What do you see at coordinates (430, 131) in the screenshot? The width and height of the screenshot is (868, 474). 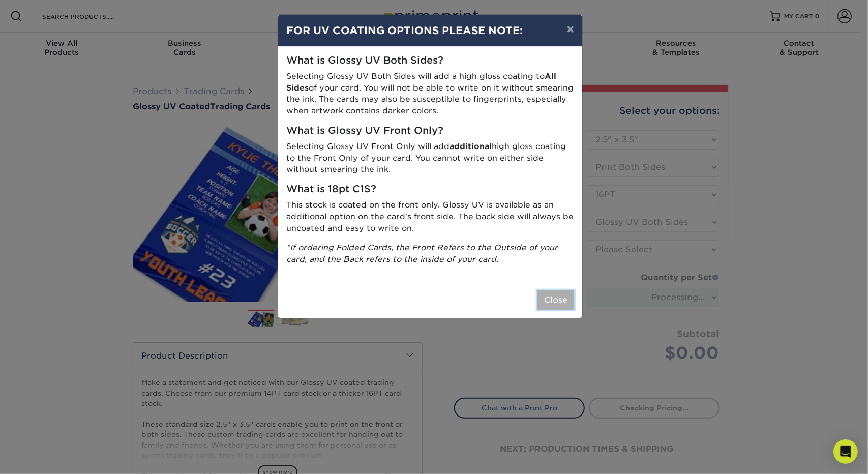 I see `h5: What is Glossy UV Front Only?` at bounding box center [430, 131].